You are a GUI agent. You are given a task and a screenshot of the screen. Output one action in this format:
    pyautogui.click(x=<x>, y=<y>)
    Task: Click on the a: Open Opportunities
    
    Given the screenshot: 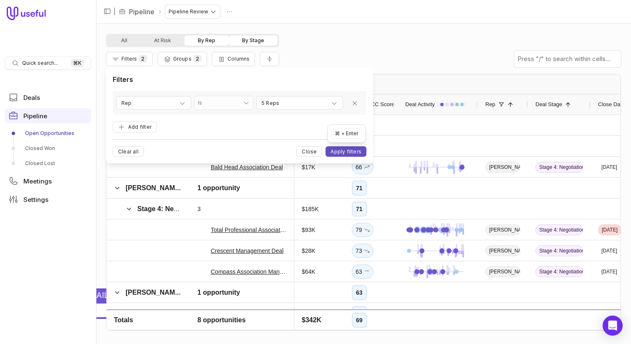 What is the action you would take?
    pyautogui.click(x=48, y=133)
    